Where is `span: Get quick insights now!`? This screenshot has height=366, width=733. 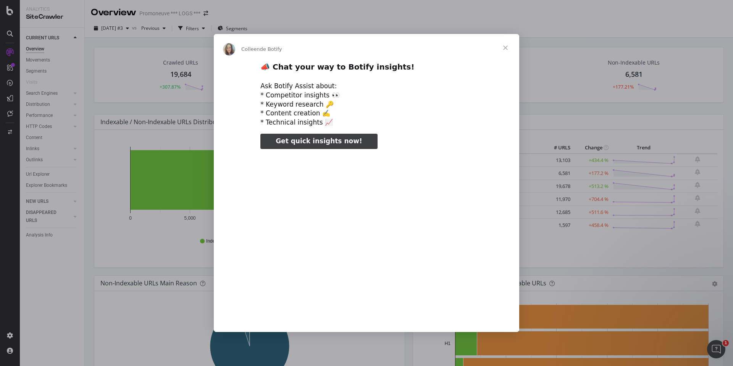 span: Get quick insights now! is located at coordinates (319, 141).